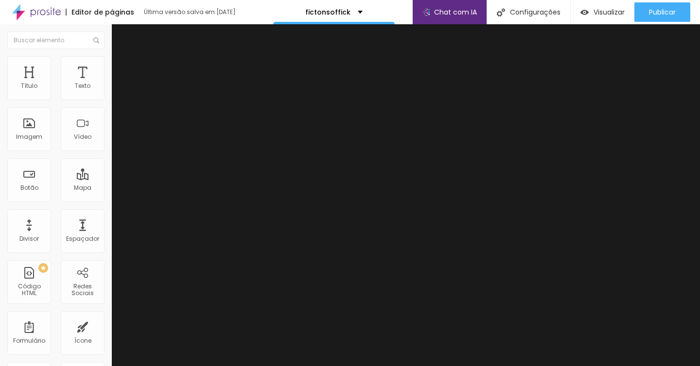  What do you see at coordinates (29, 137) in the screenshot?
I see `div: Imagem` at bounding box center [29, 137].